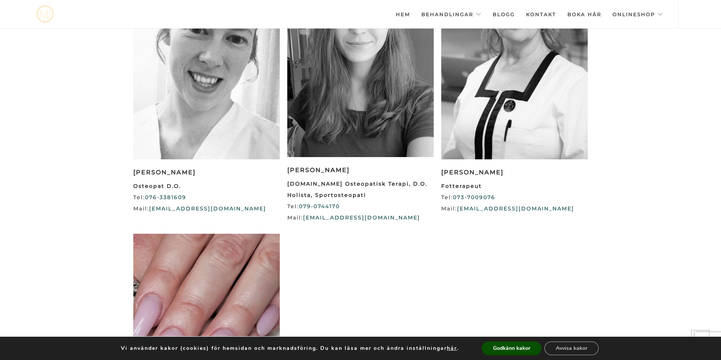  What do you see at coordinates (504, 14) in the screenshot?
I see `a: Blogg` at bounding box center [504, 14].